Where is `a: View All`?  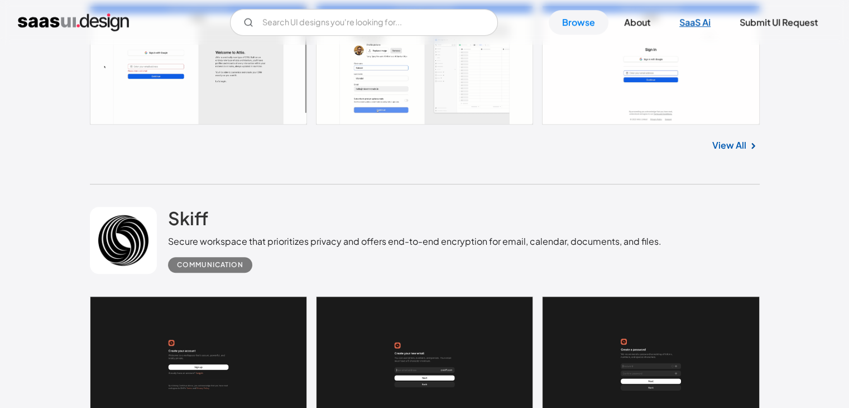
a: View All is located at coordinates (729, 145).